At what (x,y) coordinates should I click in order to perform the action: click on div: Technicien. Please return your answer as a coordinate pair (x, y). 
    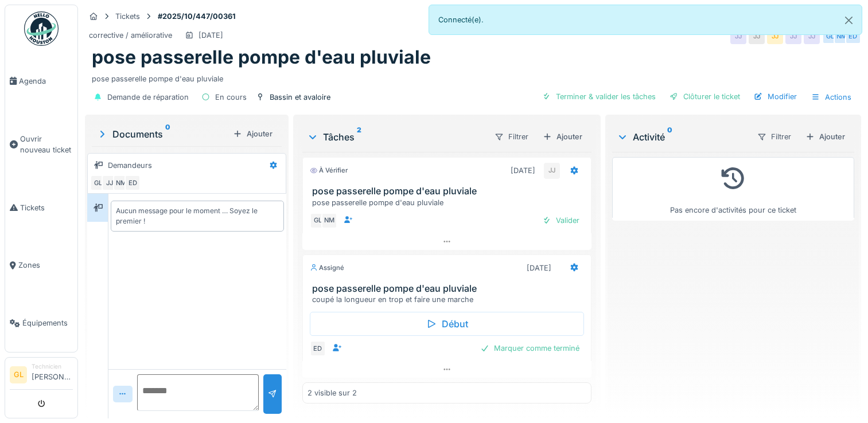
    Looking at the image, I should click on (53, 367).